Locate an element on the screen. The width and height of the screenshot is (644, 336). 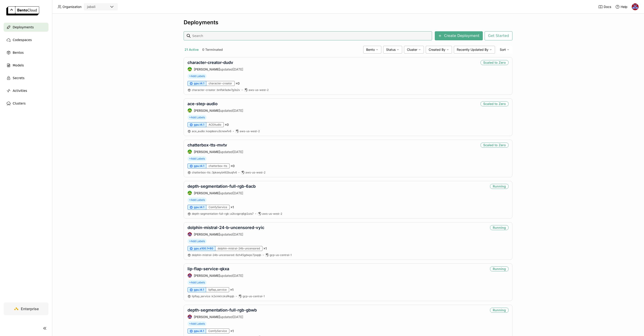
a: Bentos is located at coordinates (26, 53).